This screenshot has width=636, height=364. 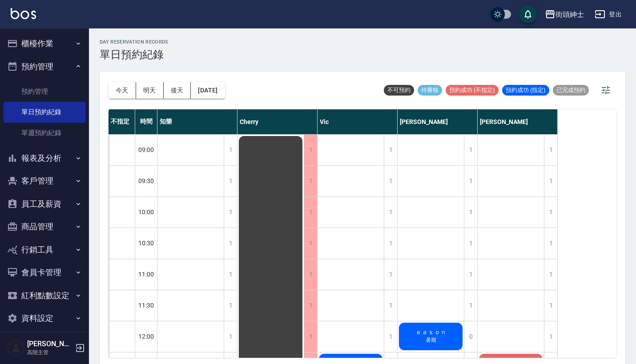 What do you see at coordinates (146, 336) in the screenshot?
I see `div: 12:00` at bounding box center [146, 336].